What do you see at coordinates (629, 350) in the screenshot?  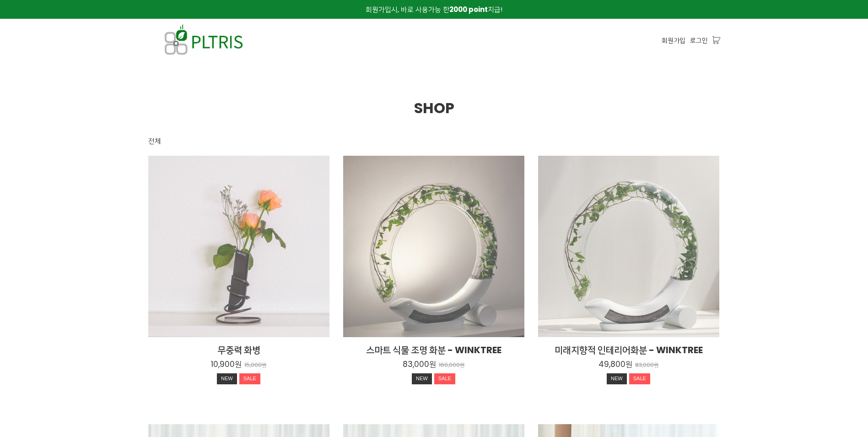 I see `h2: 미래지향적 인테리어화분 - WINKTREE` at bounding box center [629, 350].